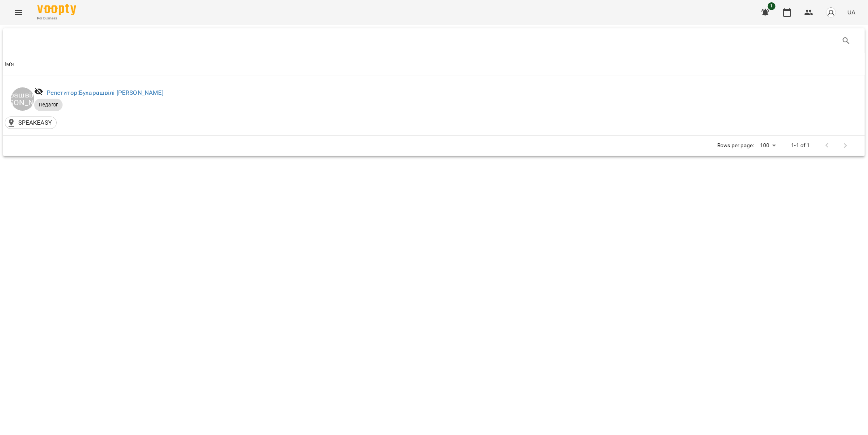 The width and height of the screenshot is (868, 435). I want to click on button: Menu, so click(18, 13).